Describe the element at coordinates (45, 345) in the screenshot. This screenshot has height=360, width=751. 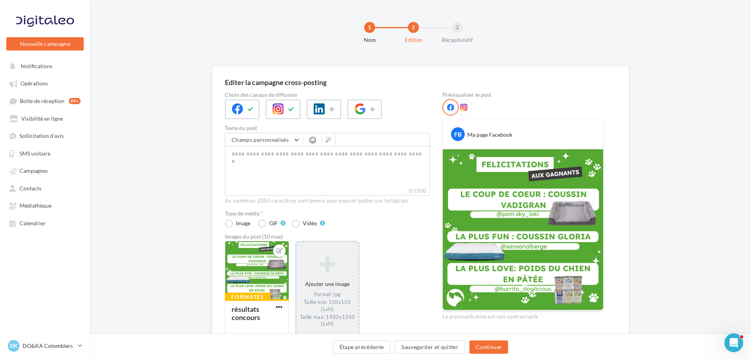
I see `a: DK DO&KA Colombiers` at that location.